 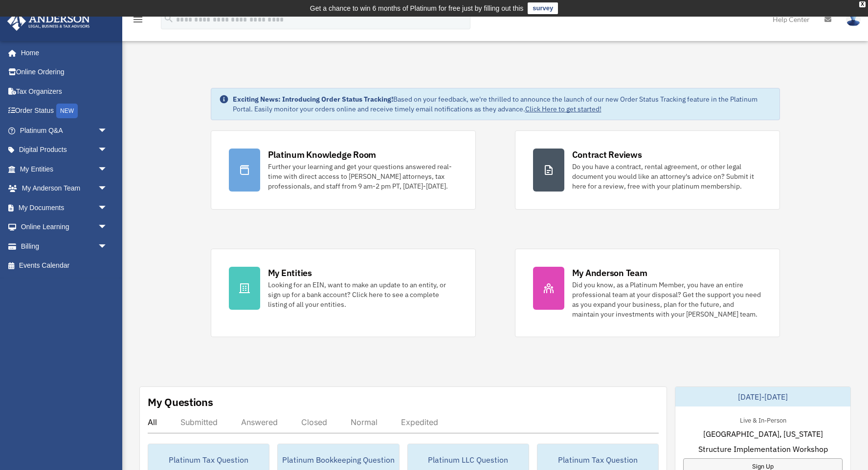 I want to click on div: My Anderson Team, so click(x=610, y=273).